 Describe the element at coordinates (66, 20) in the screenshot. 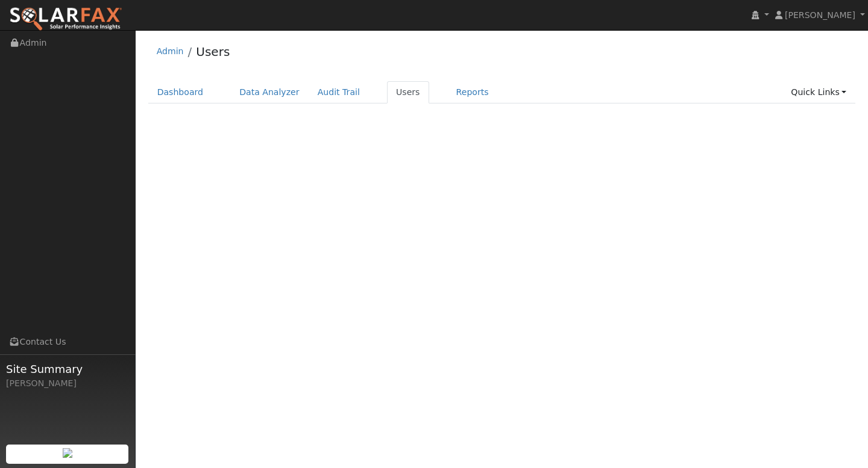

I see `img: SolarFax` at that location.